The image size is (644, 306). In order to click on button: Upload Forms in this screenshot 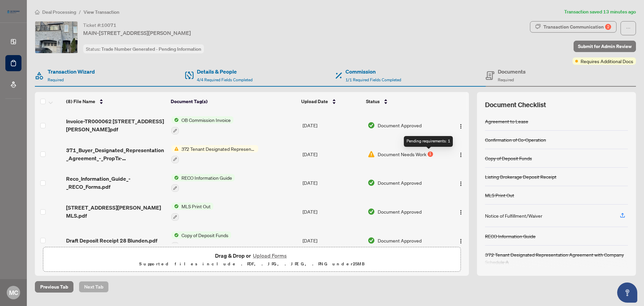, I will do `click(270, 255)`.